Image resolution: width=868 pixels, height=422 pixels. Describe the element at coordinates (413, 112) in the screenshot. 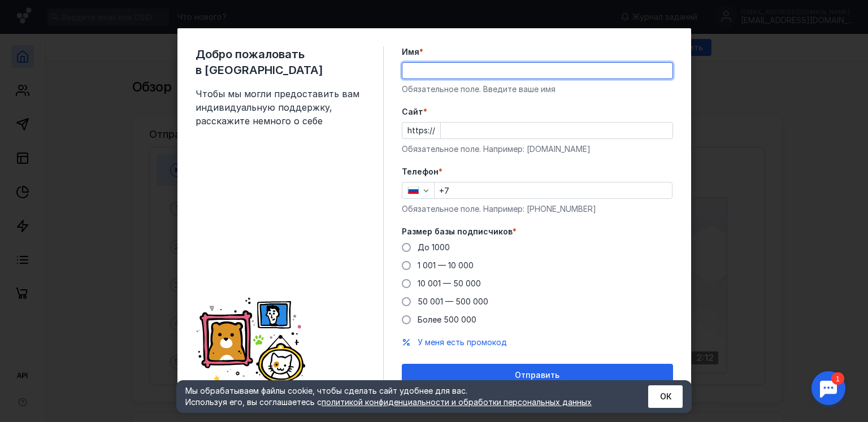

I see `span: Cайт` at that location.